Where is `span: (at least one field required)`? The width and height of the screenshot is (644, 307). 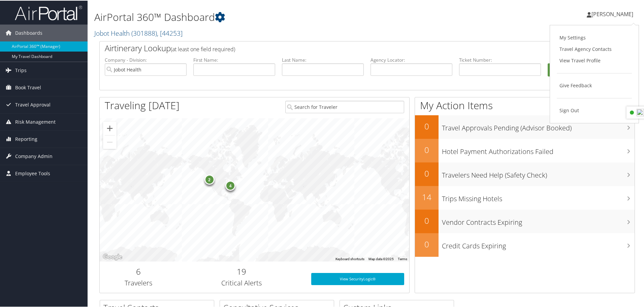 span: (at least one field required) is located at coordinates (203, 48).